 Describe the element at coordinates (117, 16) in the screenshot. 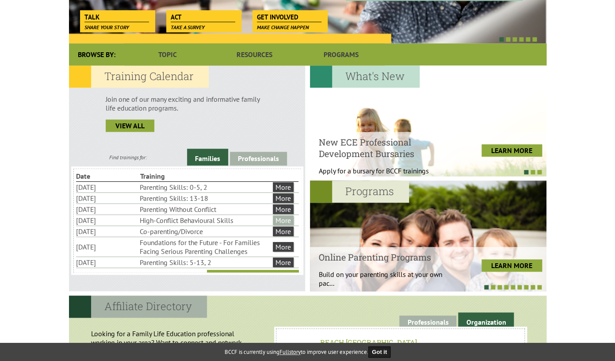

I see `a: Talk Share your story` at that location.